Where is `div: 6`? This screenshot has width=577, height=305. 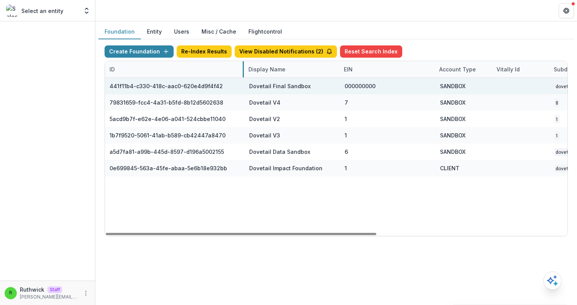
div: 6 is located at coordinates (346, 152).